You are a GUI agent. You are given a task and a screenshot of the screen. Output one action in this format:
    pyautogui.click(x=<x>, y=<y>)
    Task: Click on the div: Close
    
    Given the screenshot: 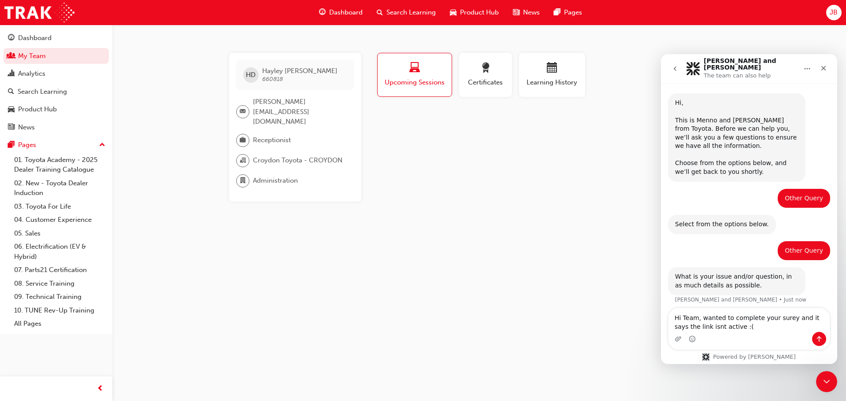 What is the action you would take?
    pyautogui.click(x=163, y=14)
    